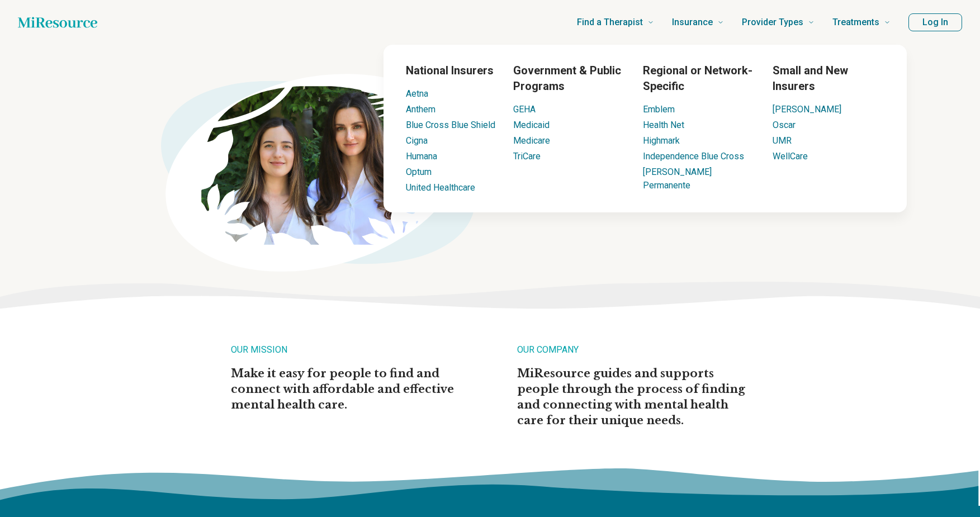 This screenshot has height=517, width=980. Describe the element at coordinates (532, 141) in the screenshot. I see `a: Medicare` at that location.